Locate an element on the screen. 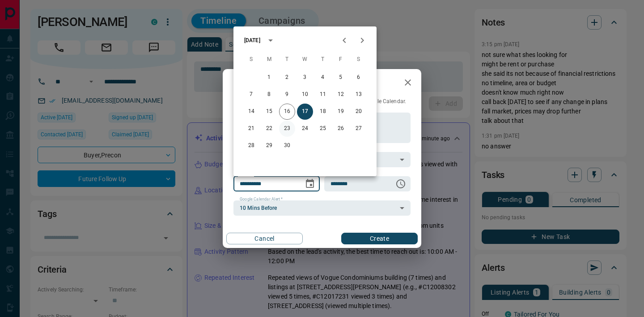  span: Thursday is located at coordinates (323, 60).